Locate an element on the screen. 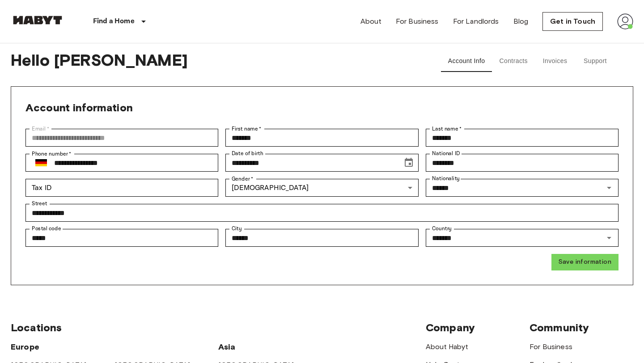  label: Postal code is located at coordinates (47, 229).